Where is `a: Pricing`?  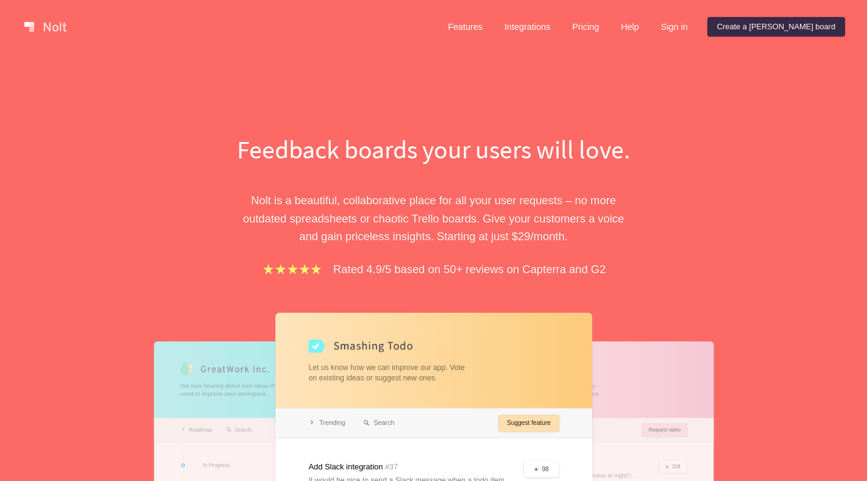
a: Pricing is located at coordinates (586, 27).